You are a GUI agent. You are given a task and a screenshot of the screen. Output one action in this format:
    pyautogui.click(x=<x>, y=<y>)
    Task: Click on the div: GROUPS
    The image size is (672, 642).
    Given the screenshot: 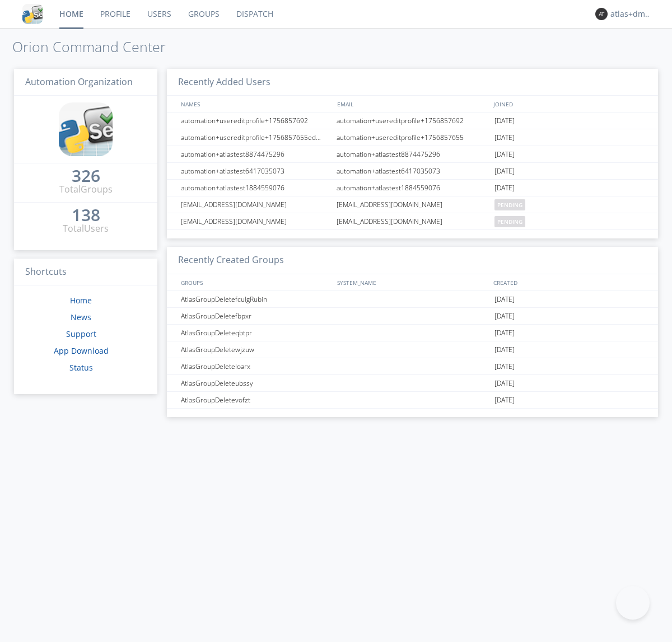 What is the action you would take?
    pyautogui.click(x=255, y=282)
    